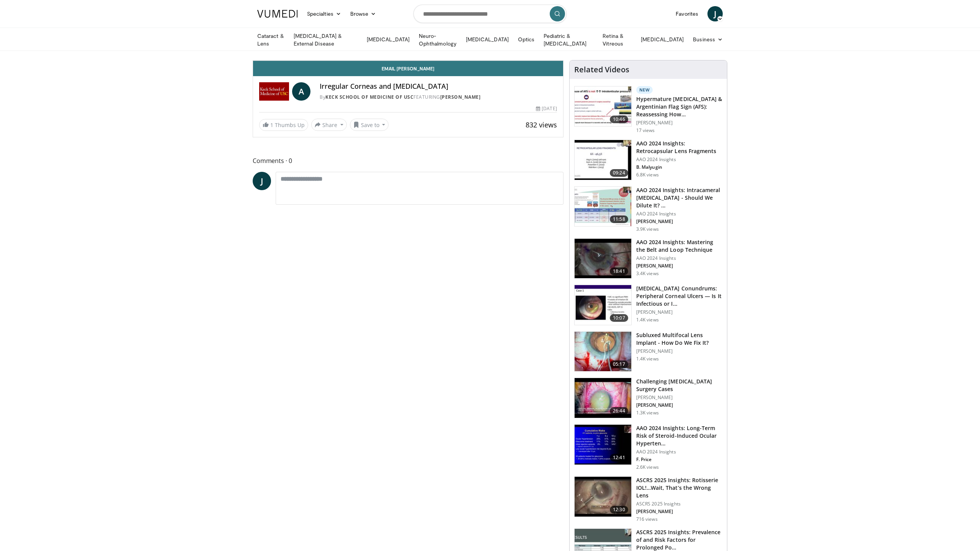  I want to click on span: Comments 0, so click(408, 160).